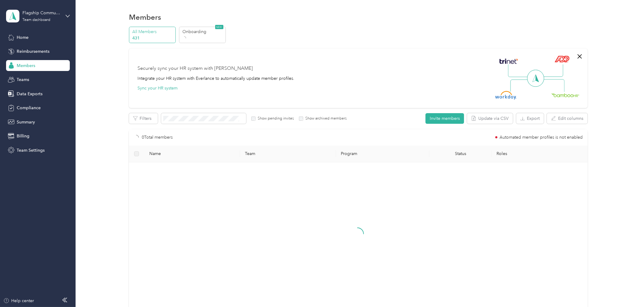 The height and width of the screenshot is (307, 644). What do you see at coordinates (42, 13) in the screenshot?
I see `div: Flagship Communities` at bounding box center [42, 13].